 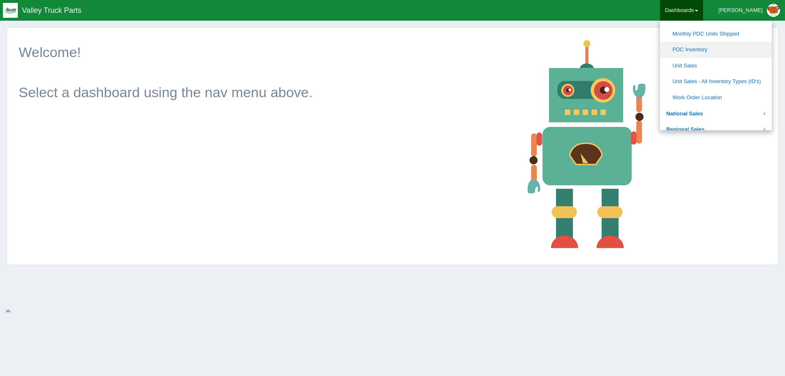 I want to click on a: Unit Sales - All Inventory Types (ID's), so click(x=716, y=81).